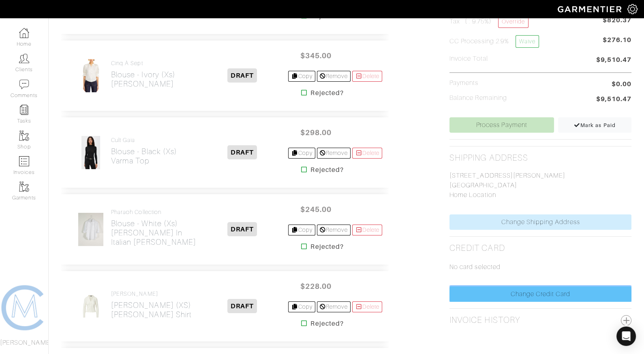 This screenshot has height=354, width=644. What do you see at coordinates (626, 337) in the screenshot?
I see `div: Open Intercom Messenger` at bounding box center [626, 337].